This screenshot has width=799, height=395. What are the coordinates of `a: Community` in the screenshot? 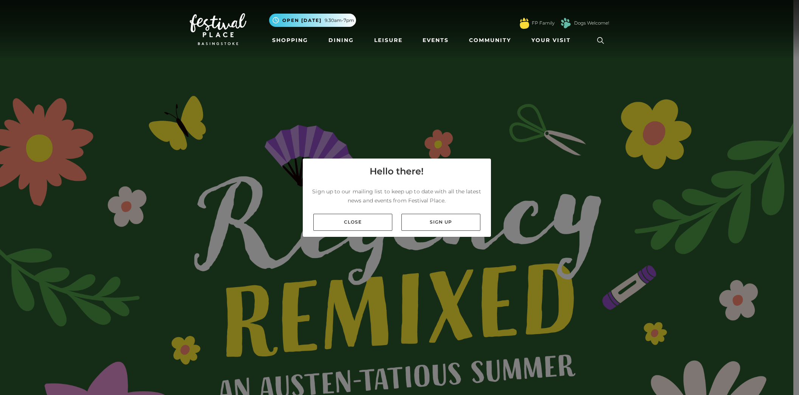 It's located at (490, 40).